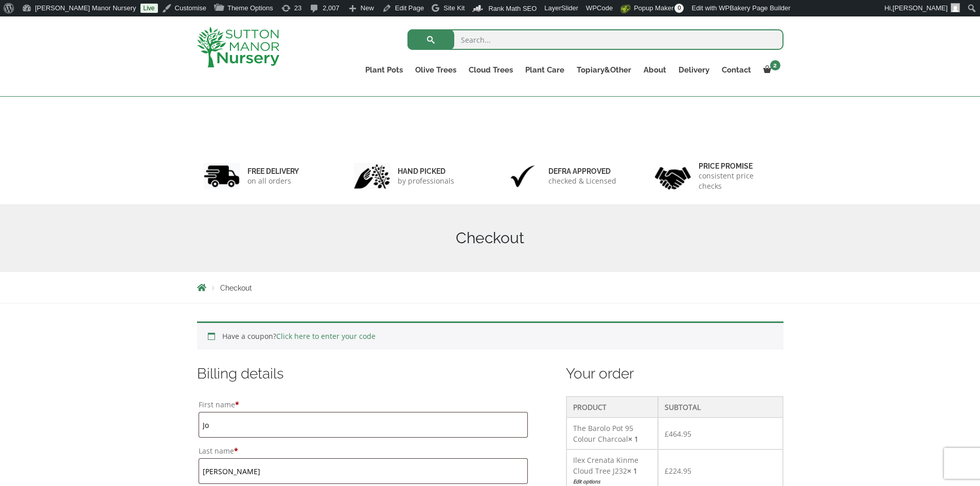  What do you see at coordinates (583, 181) in the screenshot?
I see `p: checked & Licensed` at bounding box center [583, 181].